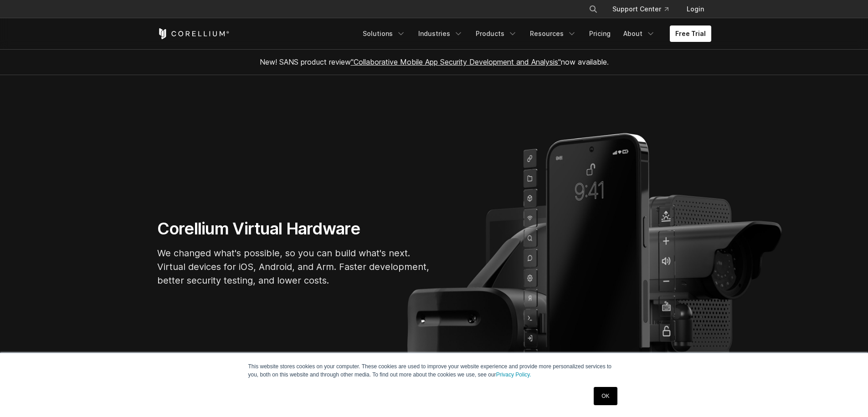 This screenshot has height=417, width=868. What do you see at coordinates (434, 371) in the screenshot?
I see `p: This website stores cookies on your computer. These cookies are used to improve your website expe...` at bounding box center [434, 371].